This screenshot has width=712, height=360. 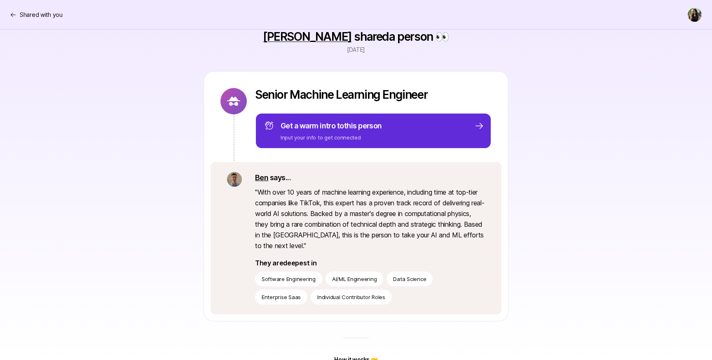 I want to click on button: Yesha Shah, so click(x=694, y=15).